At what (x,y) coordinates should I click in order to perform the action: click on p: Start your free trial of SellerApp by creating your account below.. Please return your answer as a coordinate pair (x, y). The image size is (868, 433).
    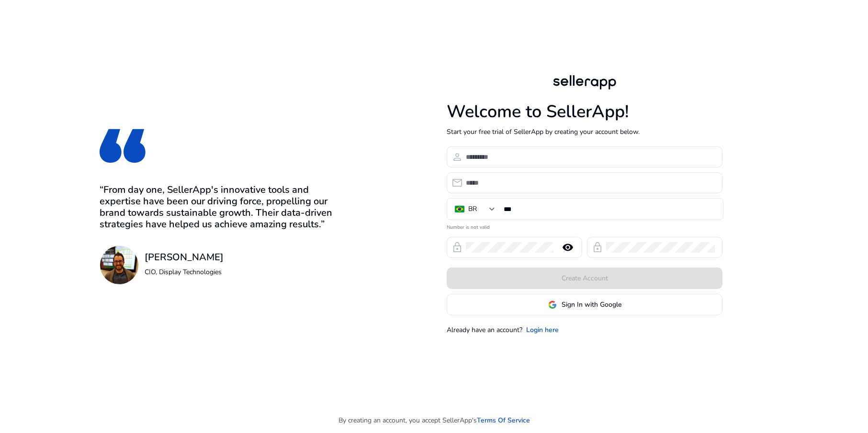
    Looking at the image, I should click on (584, 132).